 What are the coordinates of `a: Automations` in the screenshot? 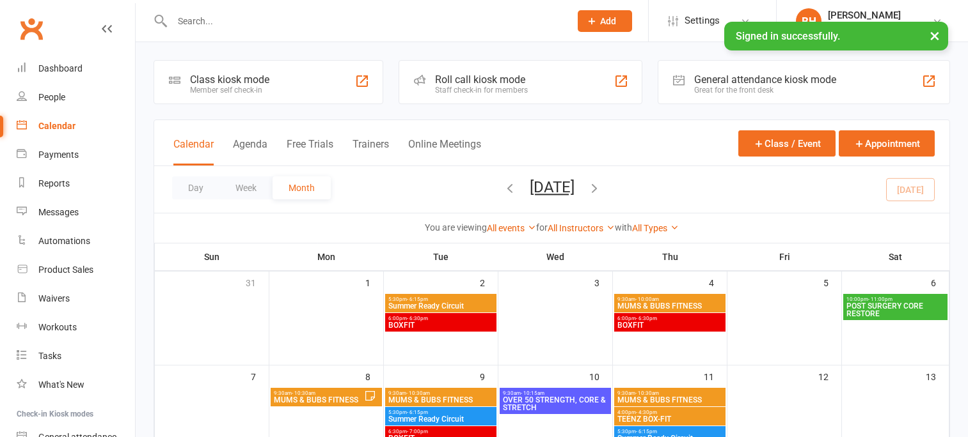 It's located at (75, 241).